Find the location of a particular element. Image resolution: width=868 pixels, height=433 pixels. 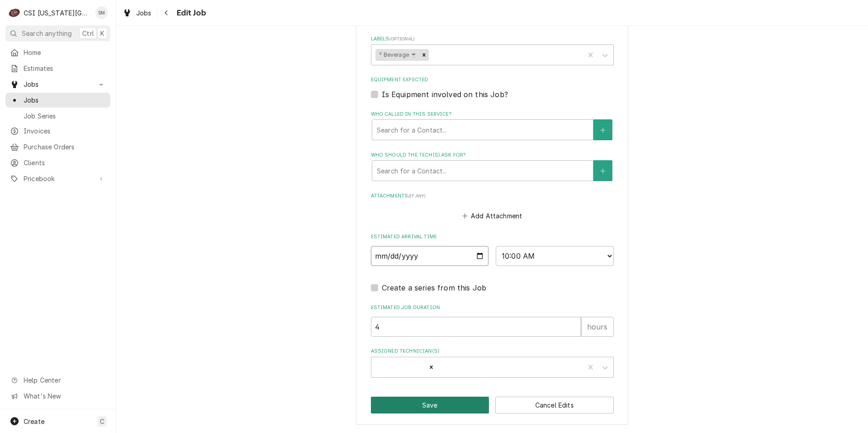

a: Job Series is located at coordinates (58, 116).